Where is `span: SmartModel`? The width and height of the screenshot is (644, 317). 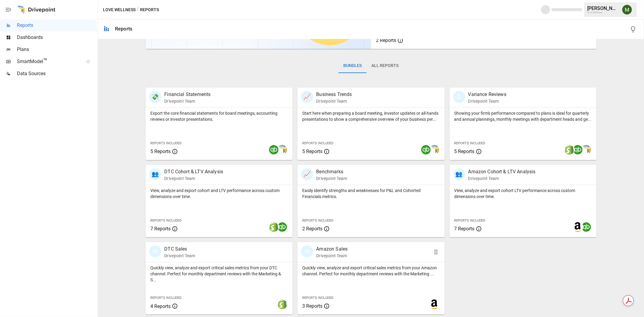 span: SmartModel is located at coordinates (48, 62).